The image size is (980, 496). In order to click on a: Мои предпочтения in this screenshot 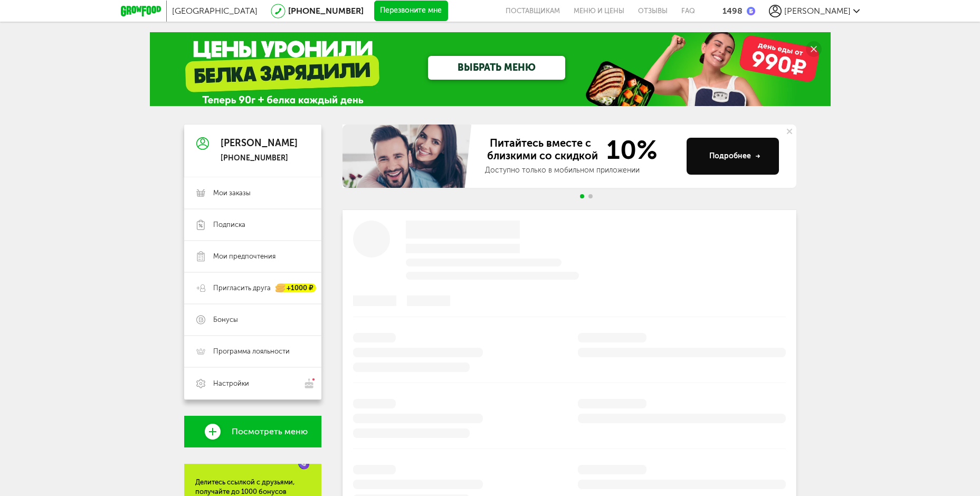, I will do `click(253, 257)`.